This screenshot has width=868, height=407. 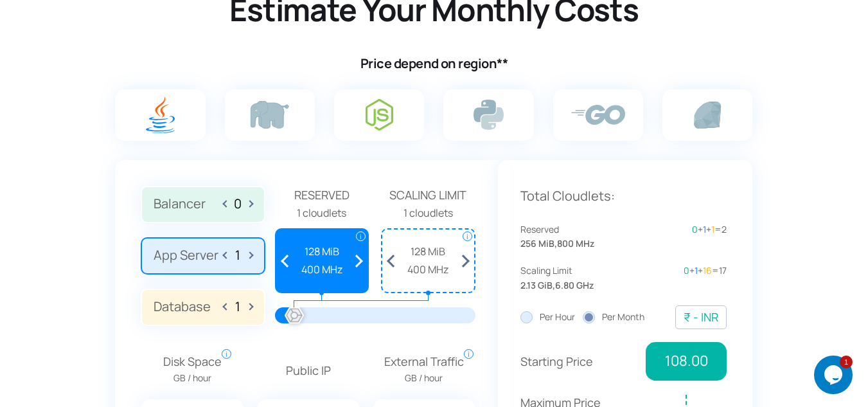 What do you see at coordinates (160, 115) in the screenshot?
I see `img: java` at bounding box center [160, 115].